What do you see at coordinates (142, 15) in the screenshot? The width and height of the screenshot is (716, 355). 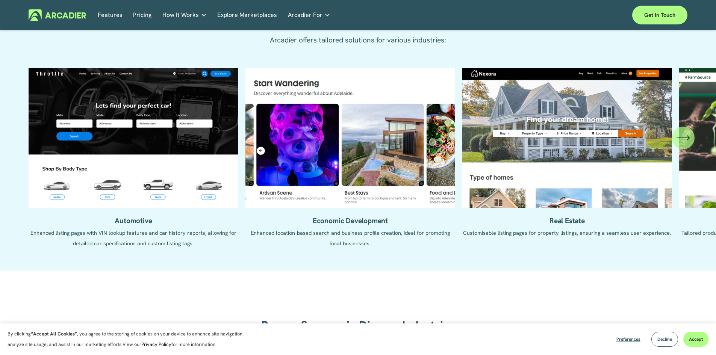 I see `a: Pricing` at bounding box center [142, 15].